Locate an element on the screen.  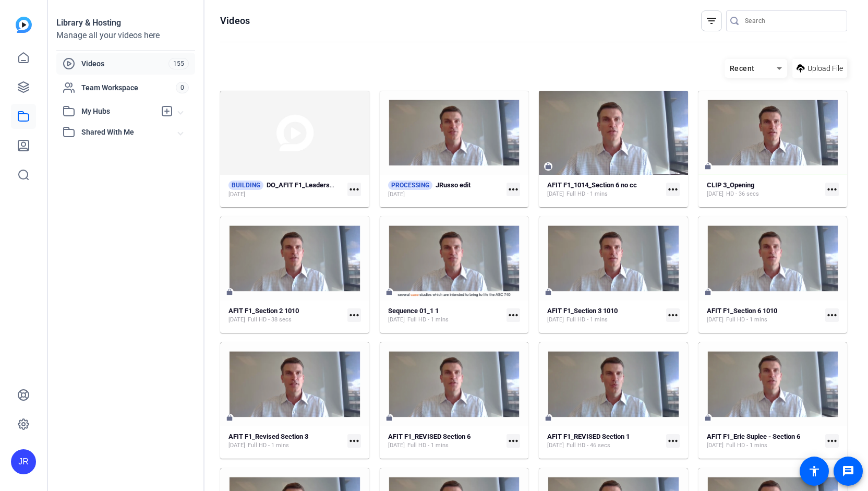
strong: AFIT F1_1014_Section 6 no cc is located at coordinates (592, 185).